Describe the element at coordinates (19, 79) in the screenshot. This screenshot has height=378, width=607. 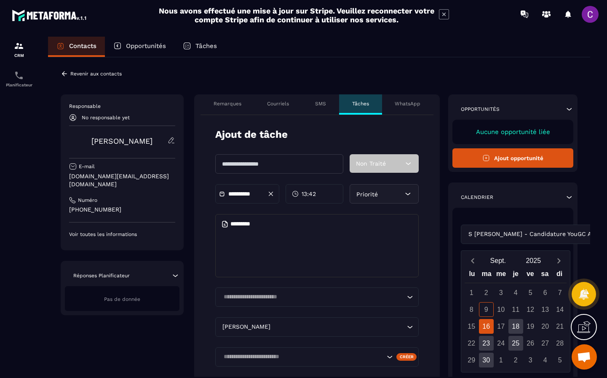
I see `a: schedulerschedulerPlanificateur` at that location.